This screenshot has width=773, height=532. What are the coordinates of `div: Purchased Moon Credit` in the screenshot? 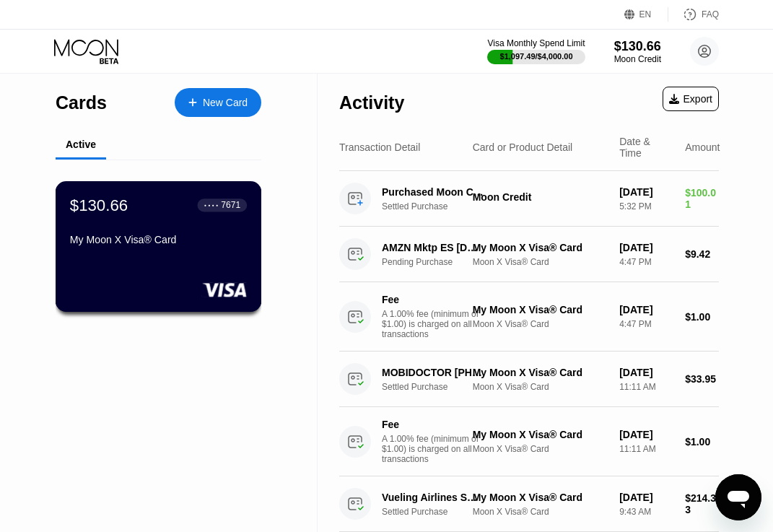 It's located at (432, 192).